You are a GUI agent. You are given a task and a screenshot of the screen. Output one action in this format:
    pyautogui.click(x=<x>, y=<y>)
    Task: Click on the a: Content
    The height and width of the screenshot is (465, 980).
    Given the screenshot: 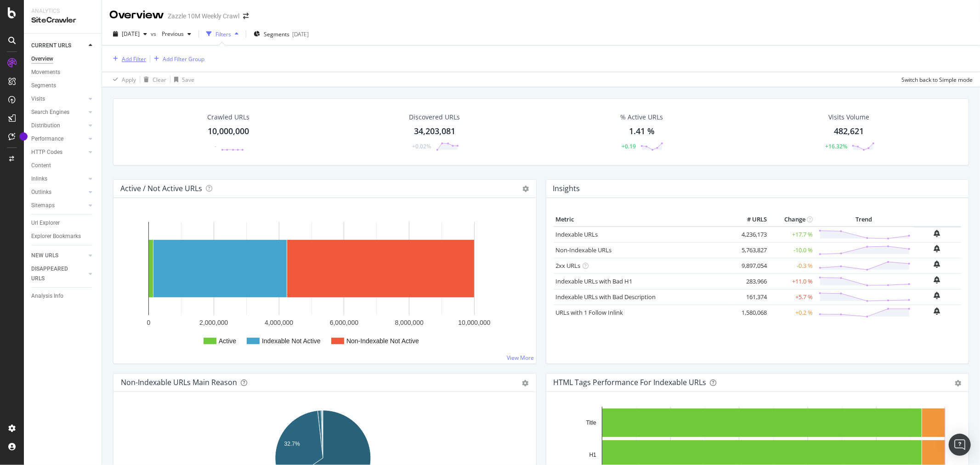 What is the action you would take?
    pyautogui.click(x=63, y=165)
    